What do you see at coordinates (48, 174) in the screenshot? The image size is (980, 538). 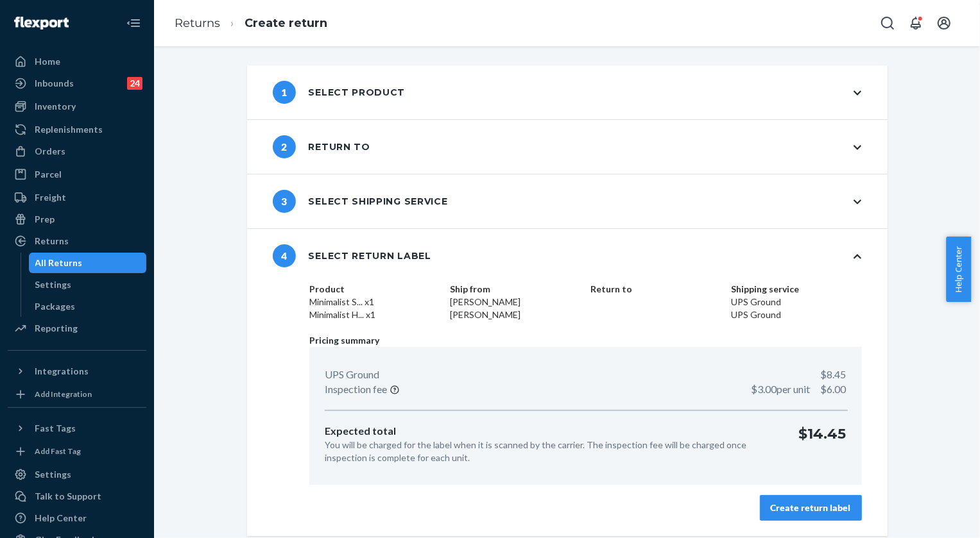 I see `div: Parcel` at bounding box center [48, 174].